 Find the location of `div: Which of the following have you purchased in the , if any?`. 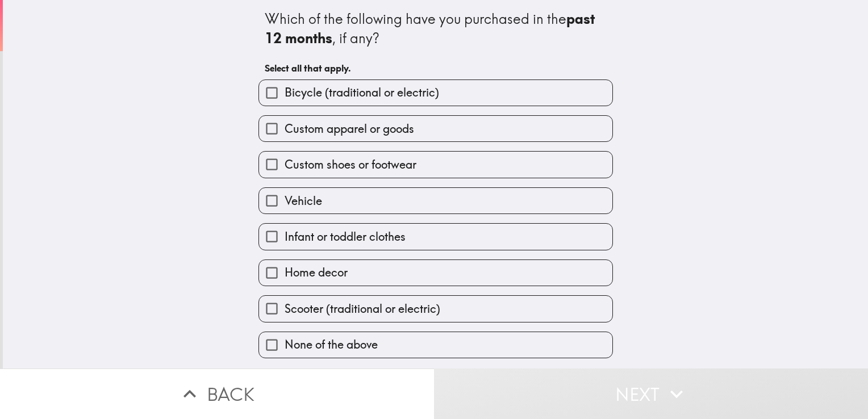

div: Which of the following have you purchased in the , if any? is located at coordinates (436, 28).